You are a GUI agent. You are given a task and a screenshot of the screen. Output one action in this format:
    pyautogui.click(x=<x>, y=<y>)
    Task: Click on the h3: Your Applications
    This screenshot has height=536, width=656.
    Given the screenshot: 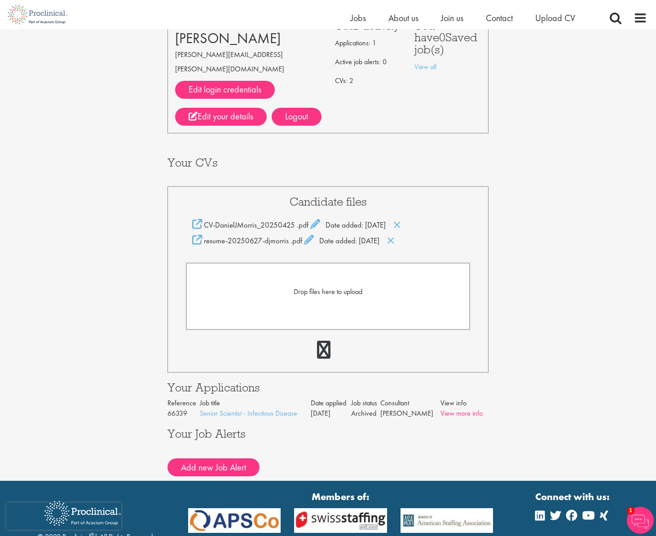 What is the action you would take?
    pyautogui.click(x=328, y=388)
    